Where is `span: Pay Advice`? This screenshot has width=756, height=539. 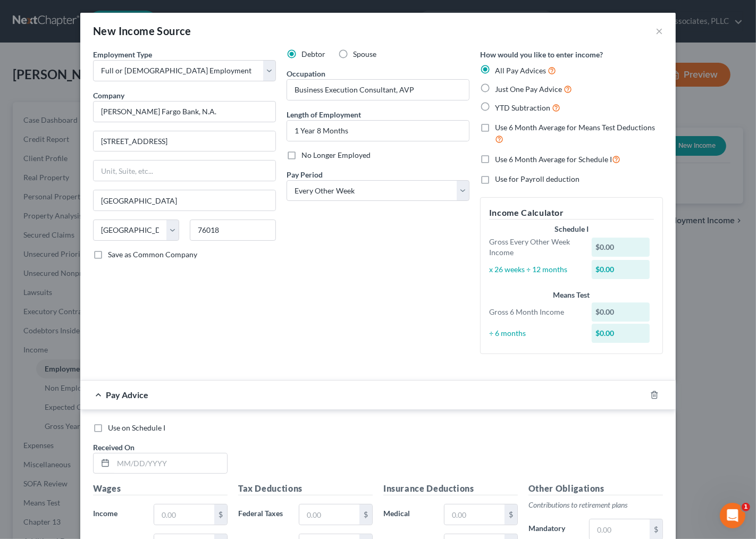 span: Pay Advice is located at coordinates (127, 394).